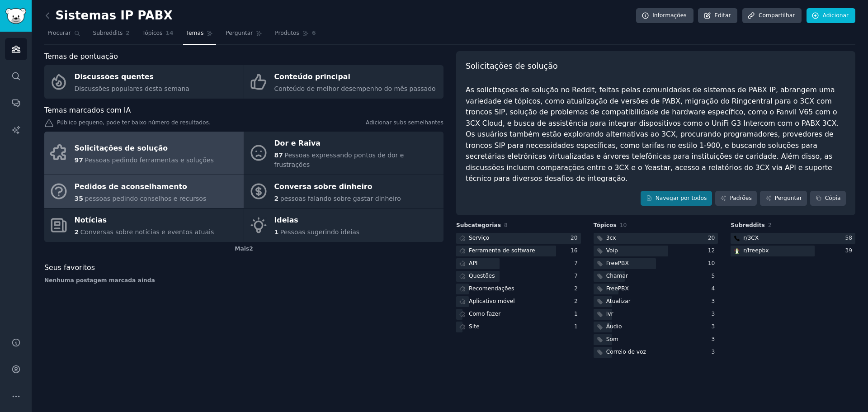 This screenshot has height=412, width=868. What do you see at coordinates (81, 56) in the screenshot?
I see `font: Temas de pontuação` at bounding box center [81, 56].